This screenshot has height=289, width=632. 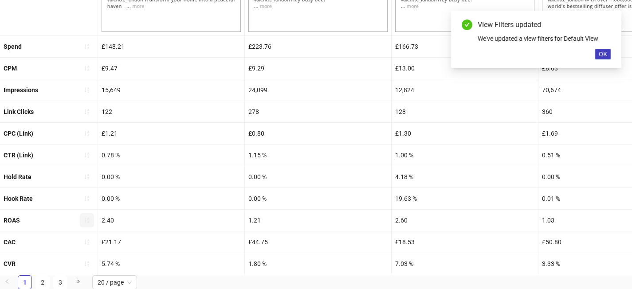 I want to click on div: £13.00, so click(x=464, y=68).